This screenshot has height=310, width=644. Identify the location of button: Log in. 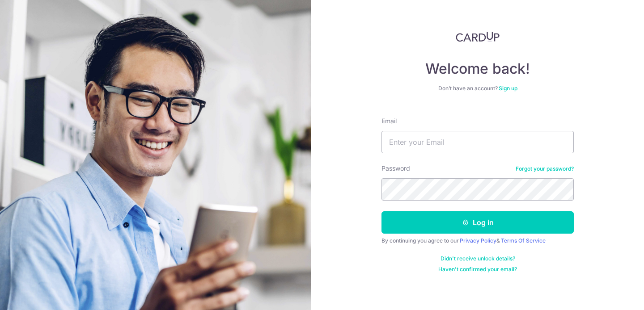
(478, 222).